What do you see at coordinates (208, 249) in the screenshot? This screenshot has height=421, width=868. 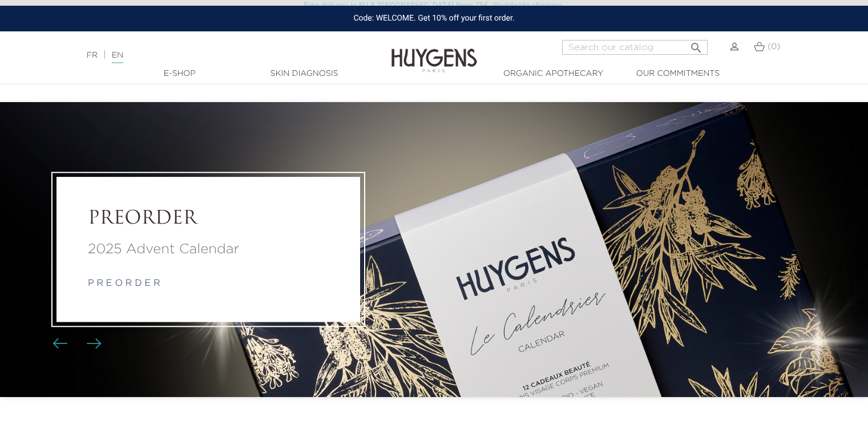 I see `p: 2025 Advent Calendar` at bounding box center [208, 249].